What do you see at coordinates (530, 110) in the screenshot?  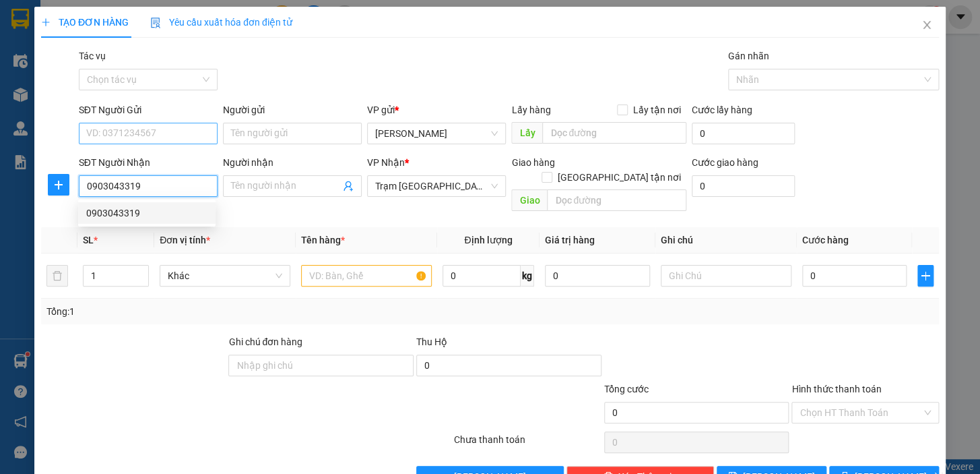 I see `span: Lấy hàng` at bounding box center [530, 110].